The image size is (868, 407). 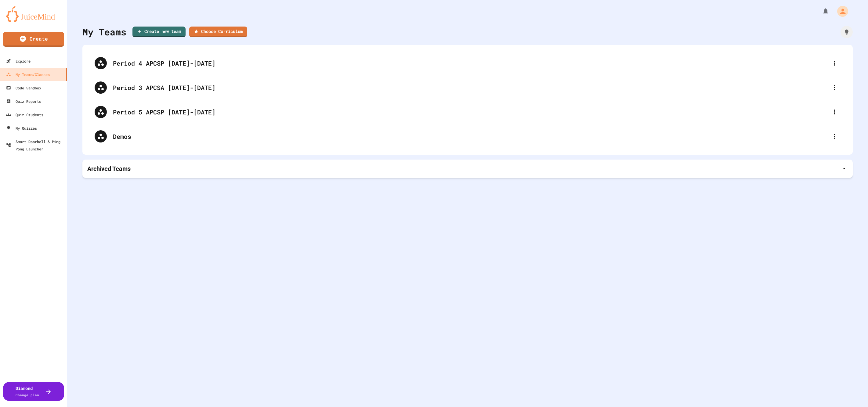 What do you see at coordinates (18, 61) in the screenshot?
I see `div: Explore` at bounding box center [18, 61].